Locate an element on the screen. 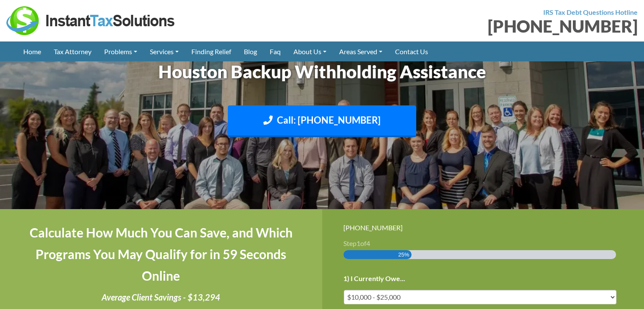  a: Tax Attorney is located at coordinates (73, 51).